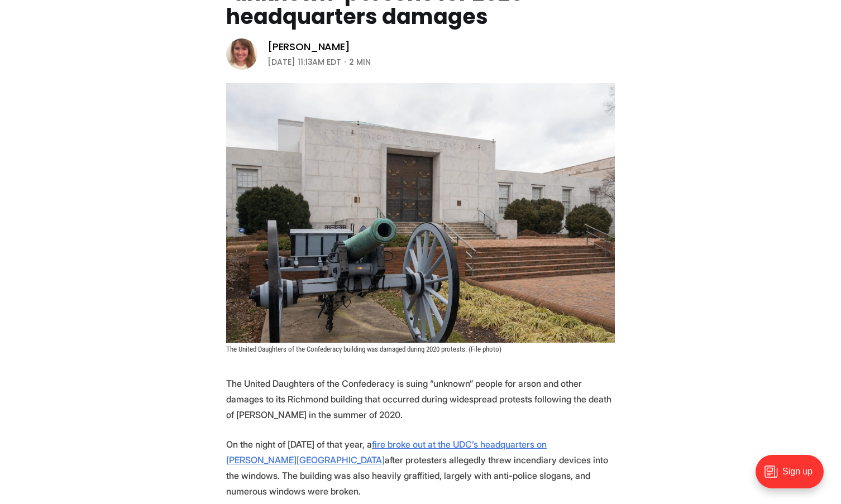 The height and width of the screenshot is (504, 841). Describe the element at coordinates (420, 399) in the screenshot. I see `p: The United Daughters of the Confederacy is suing “unknown” people for arson and other damages to ...` at that location.